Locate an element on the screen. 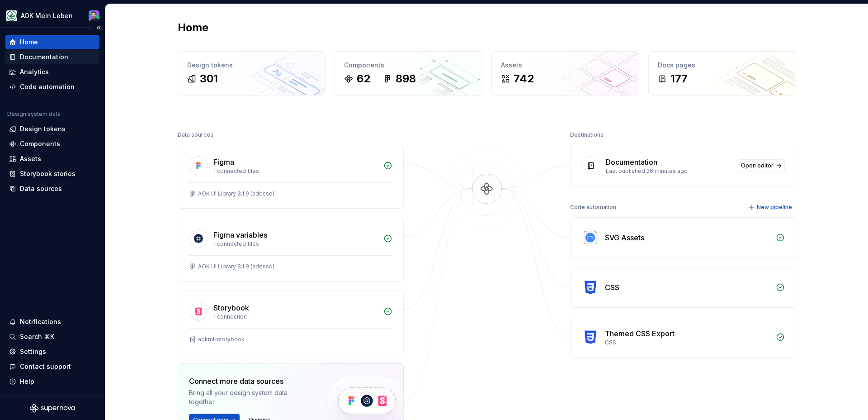 Image resolution: width=868 pixels, height=420 pixels. a: Supernova Logo is located at coordinates (52, 408).